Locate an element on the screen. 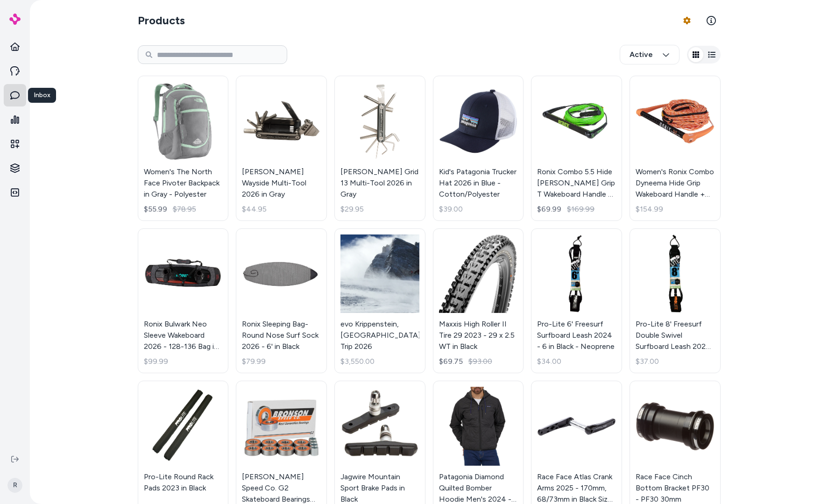 Image resolution: width=828 pixels, height=504 pixels. button: Active is located at coordinates (650, 54).